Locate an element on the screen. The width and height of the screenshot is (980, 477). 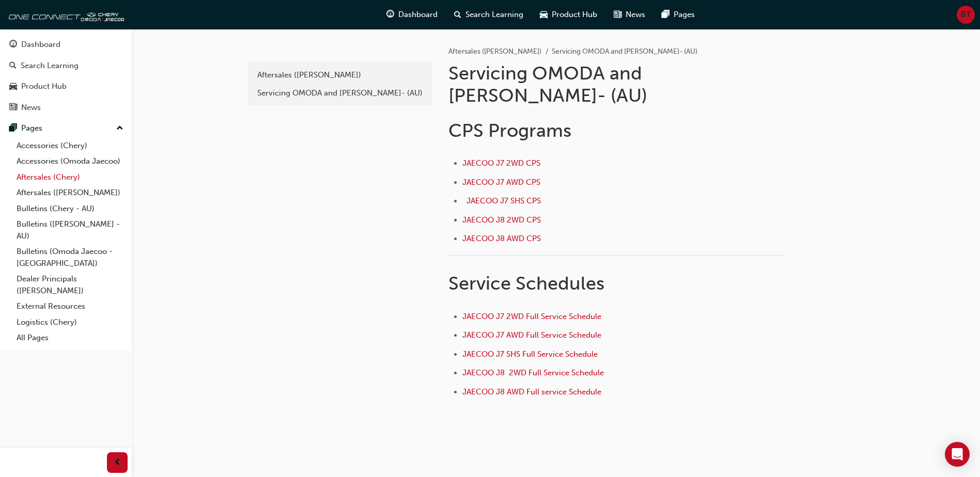
span: JAECOO J8 AWD Full service Schedule is located at coordinates (532, 392).